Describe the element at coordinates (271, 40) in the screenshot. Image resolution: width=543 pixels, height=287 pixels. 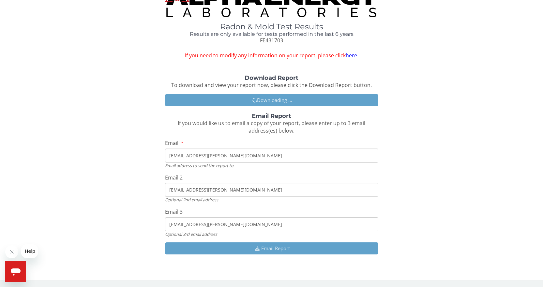
I see `span: FE431703` at that location.